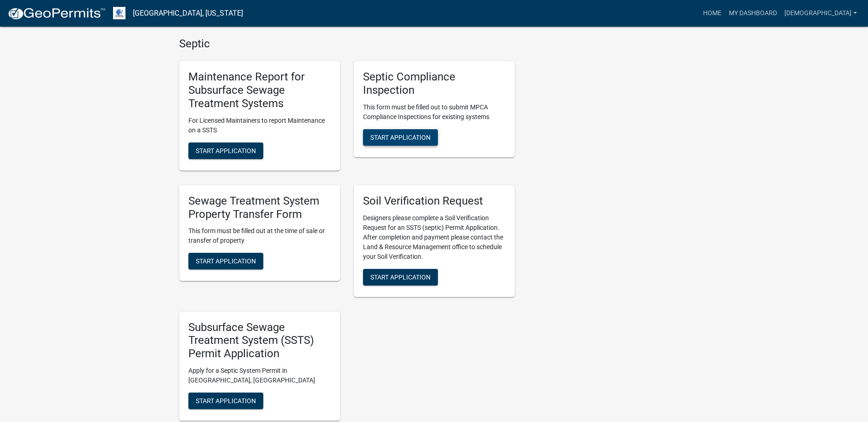 Image resolution: width=868 pixels, height=422 pixels. I want to click on p: Designers please complete a Soil Verification Request for an SSTS (septic) Permit Application. Af..., so click(434, 238).